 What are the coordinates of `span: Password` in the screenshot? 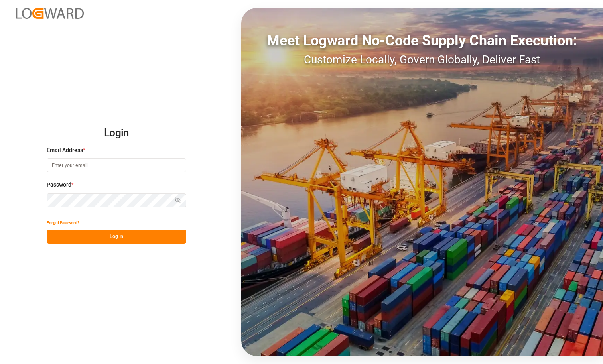 It's located at (59, 185).